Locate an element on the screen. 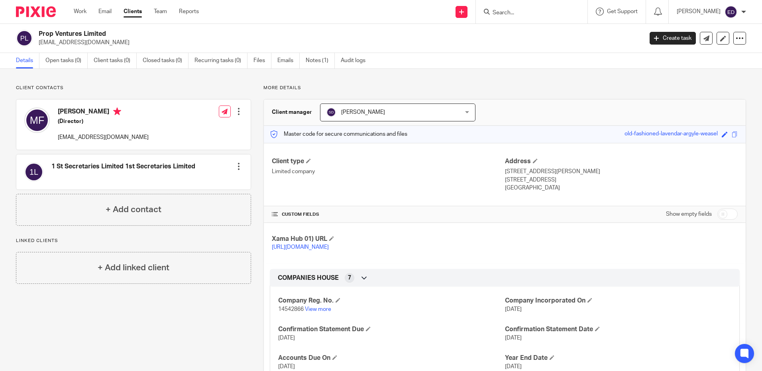 Image resolution: width=762 pixels, height=371 pixels. label: Show empty fields is located at coordinates (689, 214).